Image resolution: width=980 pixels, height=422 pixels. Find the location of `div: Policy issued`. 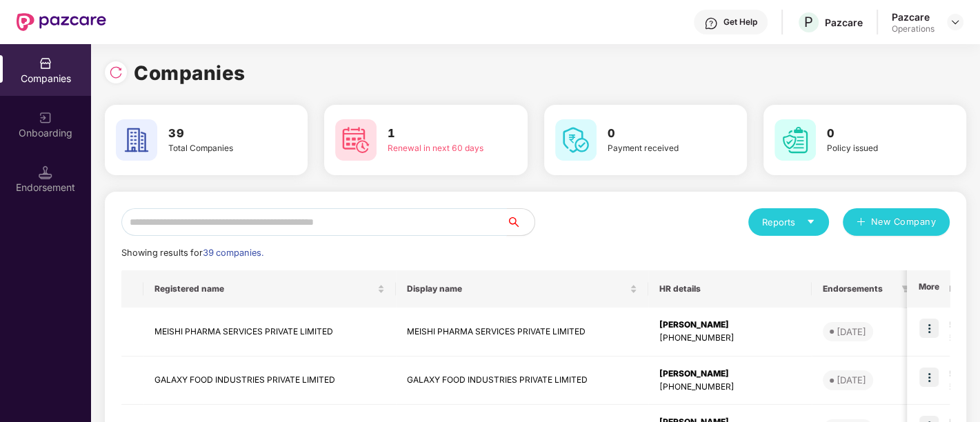

div: Policy issued is located at coordinates (877, 148).